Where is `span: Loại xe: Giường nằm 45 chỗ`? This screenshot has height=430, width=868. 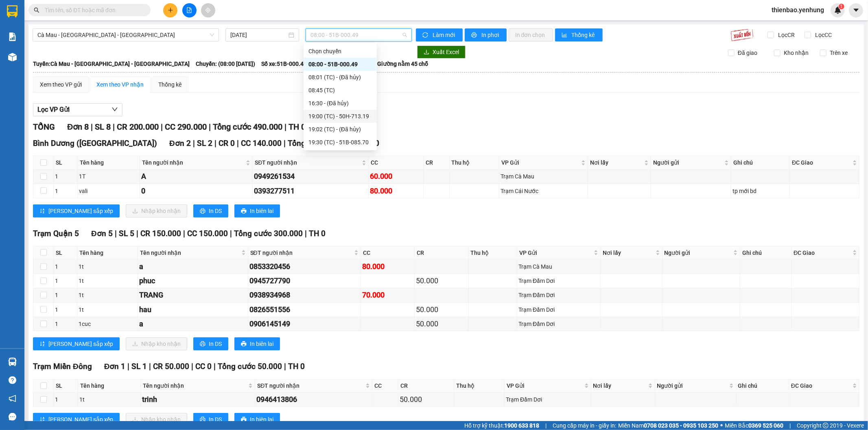 span: Loại xe: Giường nằm 45 chỗ is located at coordinates (393, 64).